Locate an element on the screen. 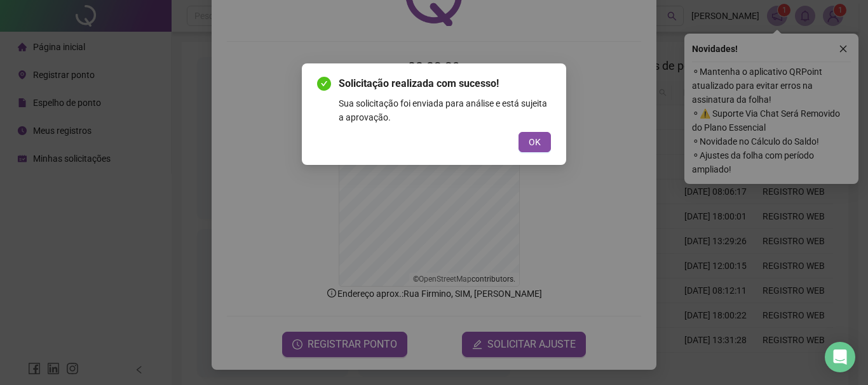 This screenshot has width=868, height=385. span: check-circle is located at coordinates (324, 84).